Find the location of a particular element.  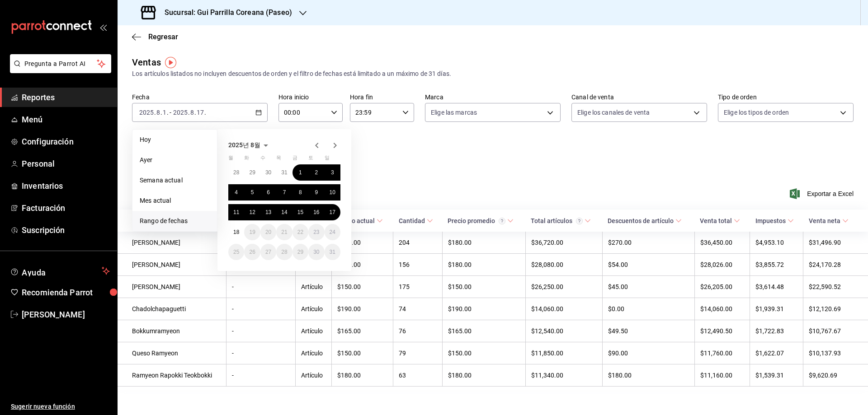

abbr: 2025년 7월 29일 is located at coordinates (252, 172).